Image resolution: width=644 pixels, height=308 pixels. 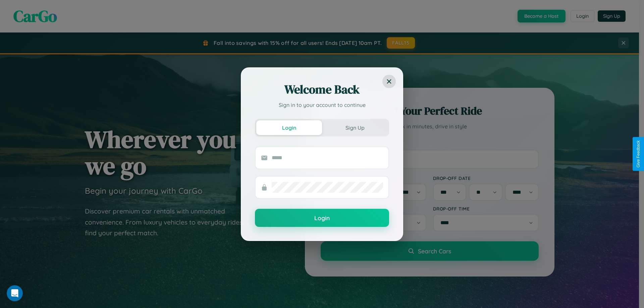 What do you see at coordinates (322, 90) in the screenshot?
I see `h2: Welcome Back` at bounding box center [322, 90].